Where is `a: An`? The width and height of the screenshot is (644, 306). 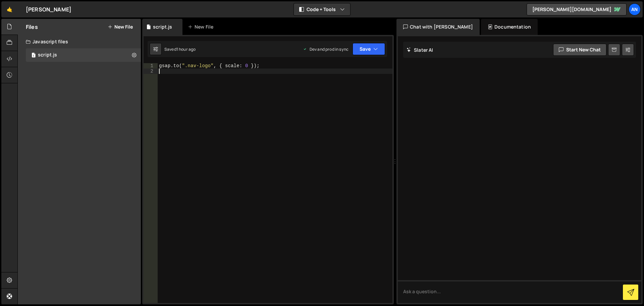
a: An is located at coordinates (634, 10).